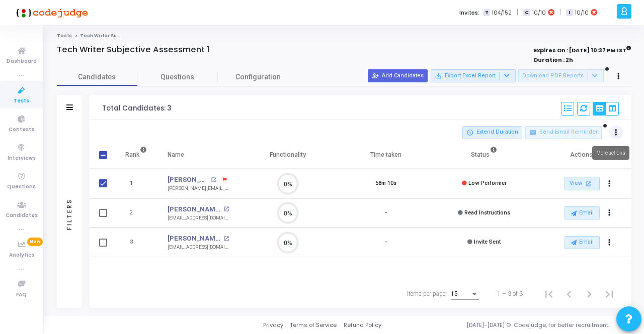 The image size is (644, 334). I want to click on mat-icon: person_add_alt, so click(375, 76).